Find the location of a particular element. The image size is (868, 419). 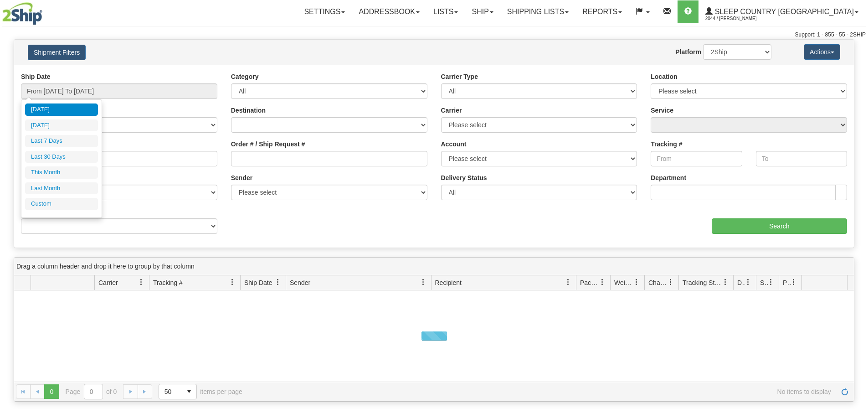

a: Lists is located at coordinates (446, 12).